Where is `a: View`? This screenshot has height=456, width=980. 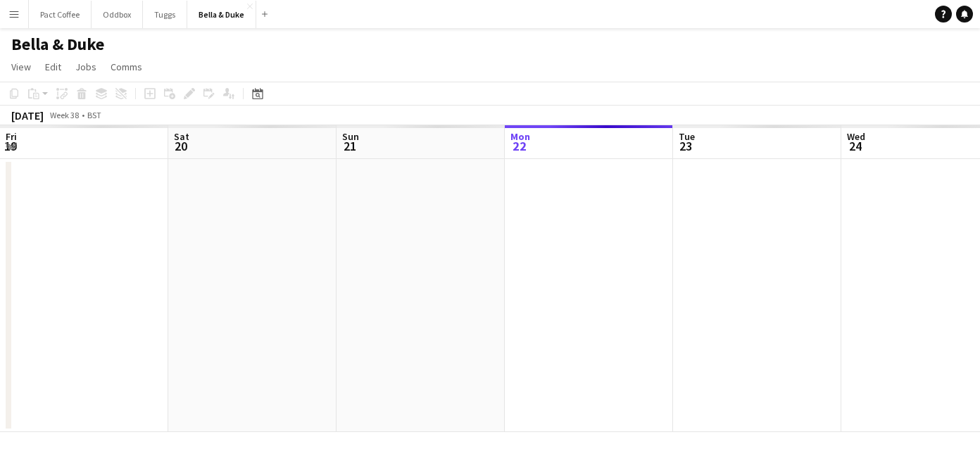
a: View is located at coordinates (21, 67).